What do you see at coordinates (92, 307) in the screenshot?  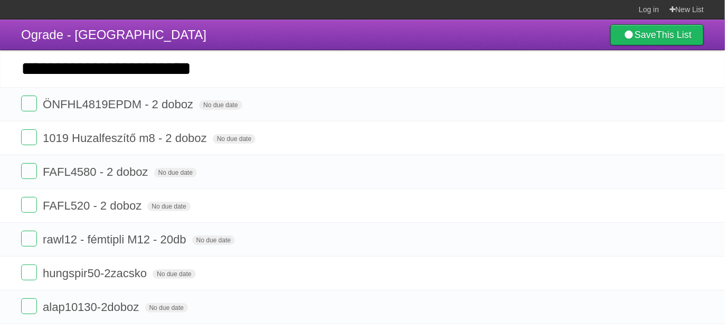 I see `span: alap10130-2doboz` at bounding box center [92, 307].